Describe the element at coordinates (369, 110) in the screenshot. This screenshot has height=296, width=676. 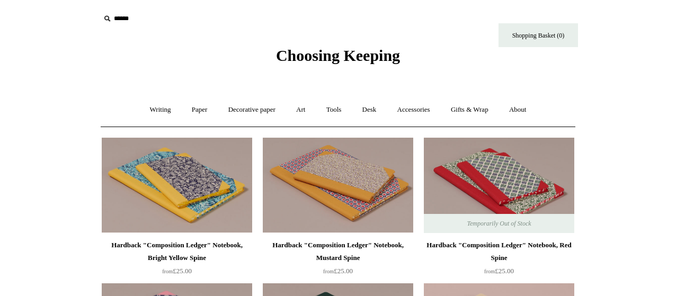
I see `a: Desk` at that location.